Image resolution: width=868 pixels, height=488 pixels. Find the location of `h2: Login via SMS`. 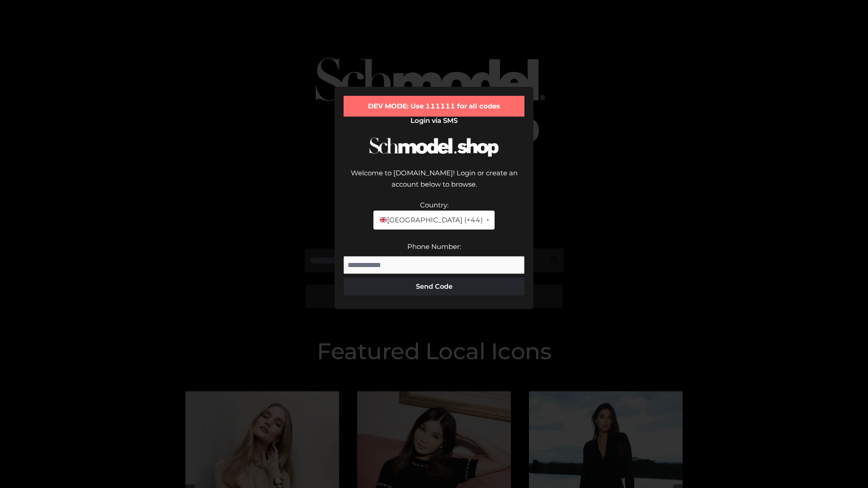

h2: Login via SMS is located at coordinates (434, 120).